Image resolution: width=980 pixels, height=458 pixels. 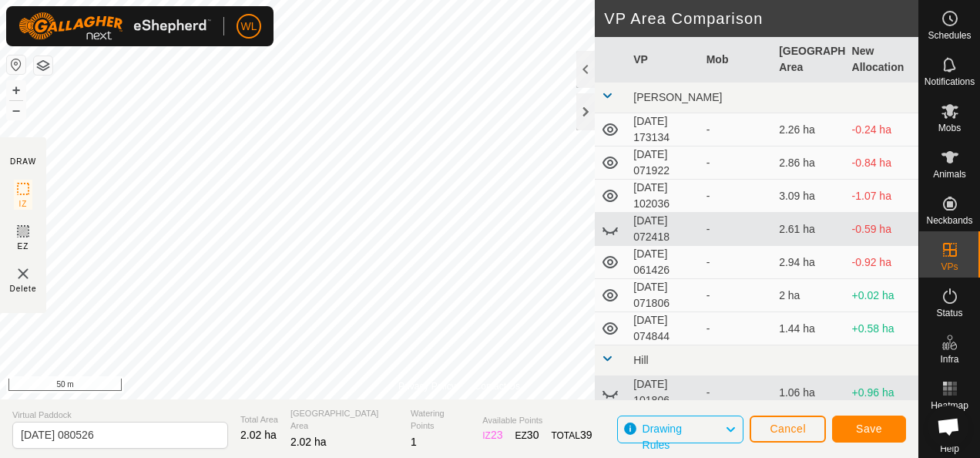 I want to click on a: Contact Us, so click(x=497, y=386).